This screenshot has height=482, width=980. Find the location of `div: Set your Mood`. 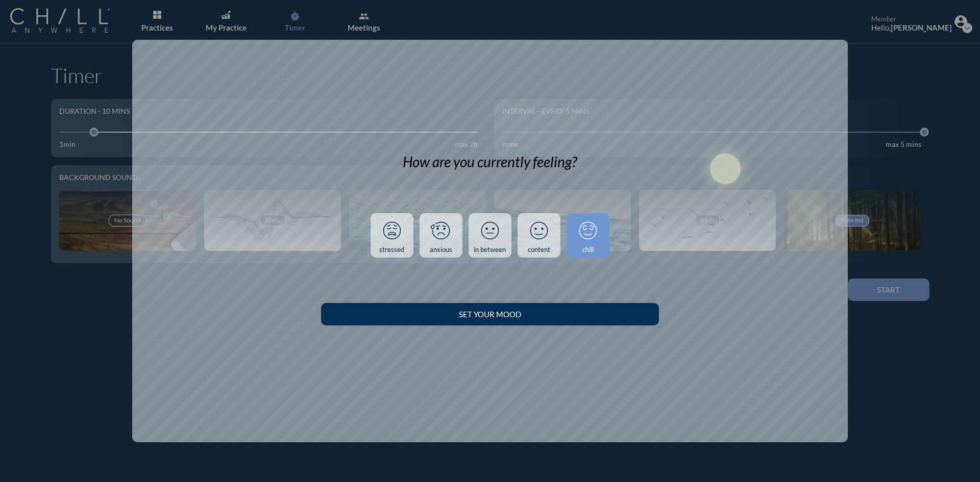

div: Set your Mood is located at coordinates (490, 314).